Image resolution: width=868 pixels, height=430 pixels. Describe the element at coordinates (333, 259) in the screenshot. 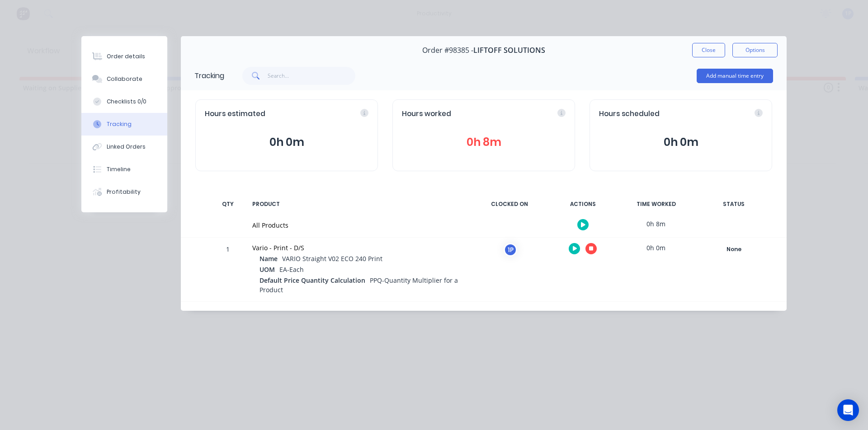

I see `span: VARIO Straight V02 ECO 240 Print` at that location.